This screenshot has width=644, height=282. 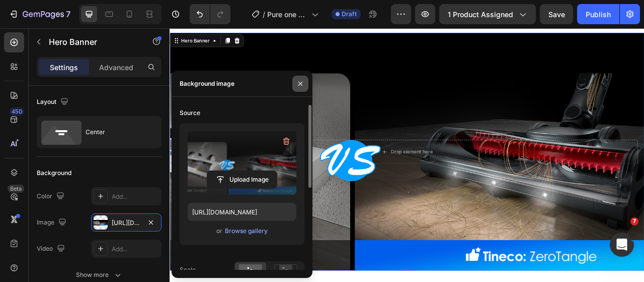 I want to click on div: Layout, so click(x=53, y=101).